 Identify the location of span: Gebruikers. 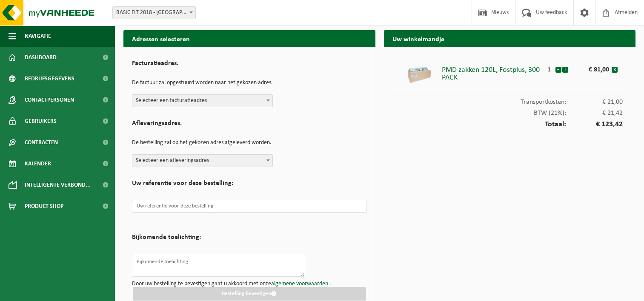
(40, 121).